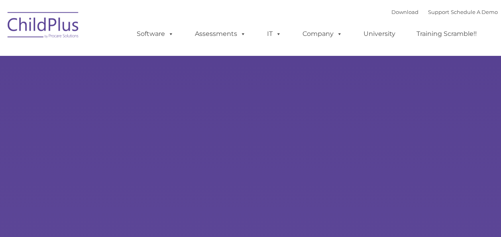  What do you see at coordinates (274, 34) in the screenshot?
I see `a: IT` at bounding box center [274, 34].